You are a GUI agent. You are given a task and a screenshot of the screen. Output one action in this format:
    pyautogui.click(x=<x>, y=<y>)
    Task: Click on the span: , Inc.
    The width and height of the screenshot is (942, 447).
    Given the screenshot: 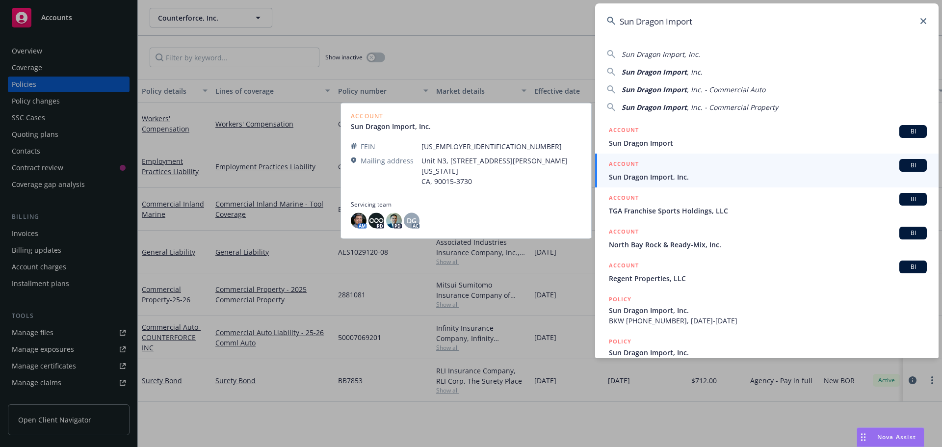 What is the action you would take?
    pyautogui.click(x=695, y=72)
    